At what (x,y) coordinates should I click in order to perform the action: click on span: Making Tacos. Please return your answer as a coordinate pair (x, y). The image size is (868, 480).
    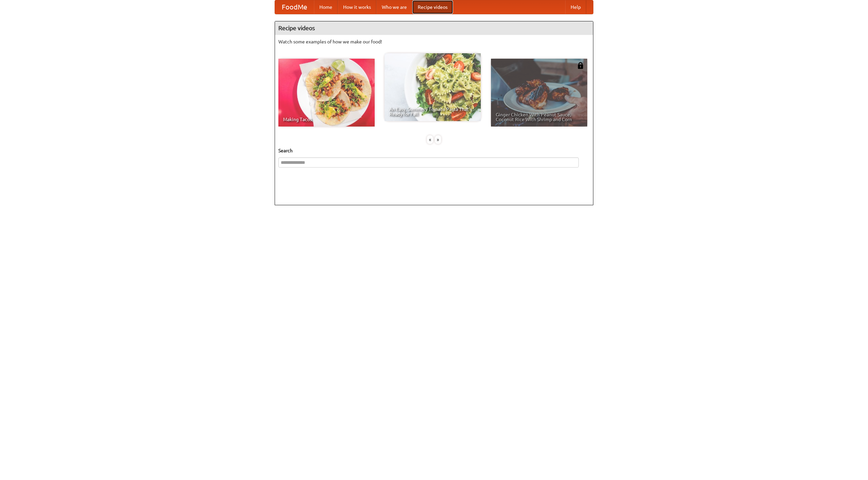
    Looking at the image, I should click on (327, 119).